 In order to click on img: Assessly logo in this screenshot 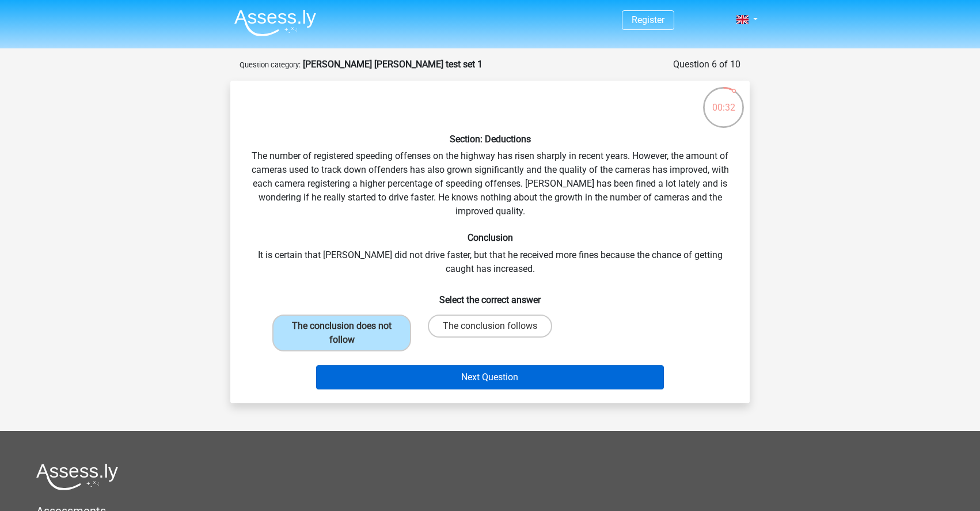, I will do `click(78, 477)`.